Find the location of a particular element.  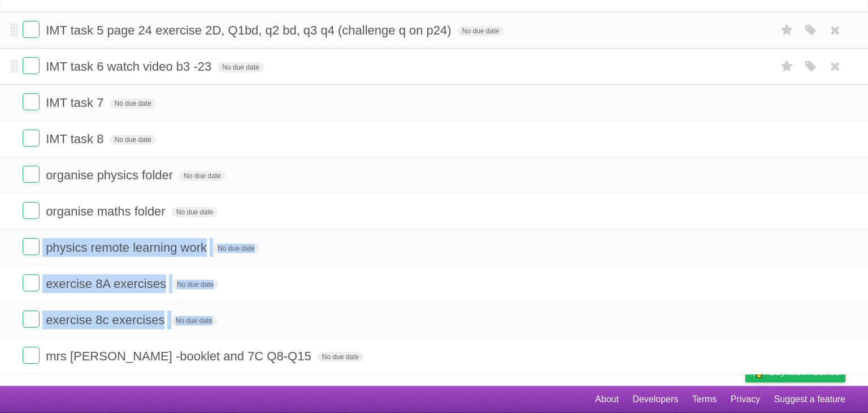

a: About is located at coordinates (607, 399).